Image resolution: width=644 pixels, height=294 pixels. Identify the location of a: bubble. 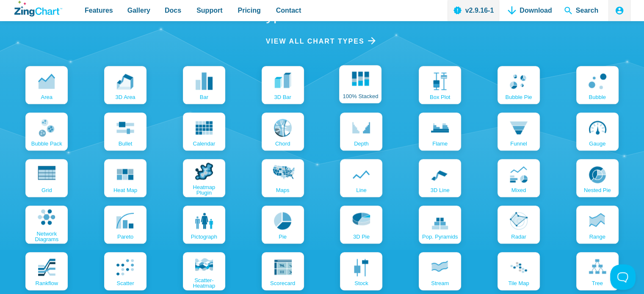
(597, 85).